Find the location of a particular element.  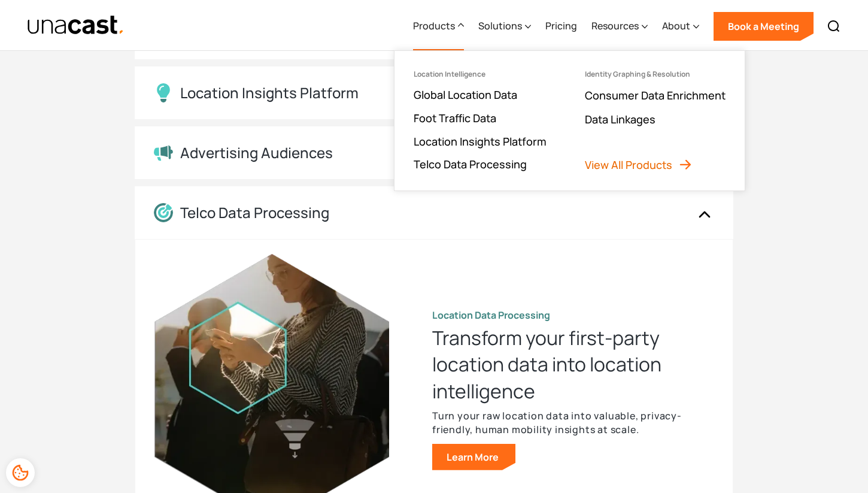

a: View All Products is located at coordinates (639, 165).